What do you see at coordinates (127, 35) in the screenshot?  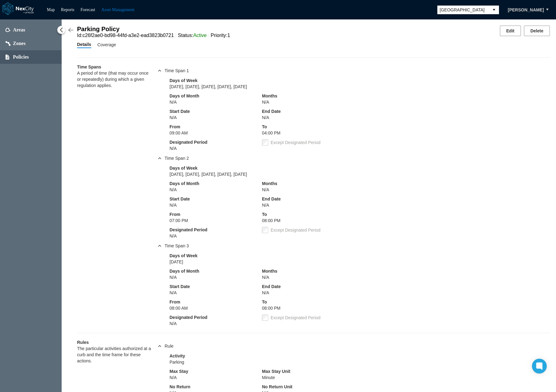 I see `span: Id : c26f2ae0-bd98-44fd-a3e2-ead3823b0721` at bounding box center [127, 35].